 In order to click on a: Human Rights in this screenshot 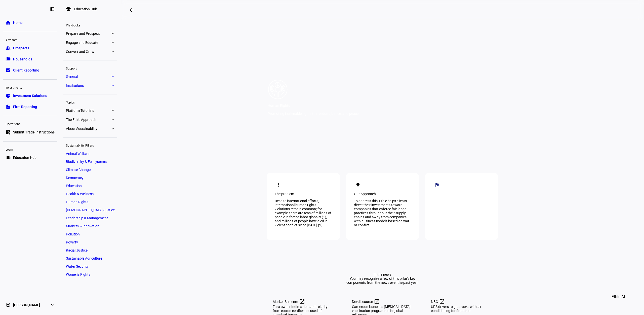, I will do `click(90, 202)`.